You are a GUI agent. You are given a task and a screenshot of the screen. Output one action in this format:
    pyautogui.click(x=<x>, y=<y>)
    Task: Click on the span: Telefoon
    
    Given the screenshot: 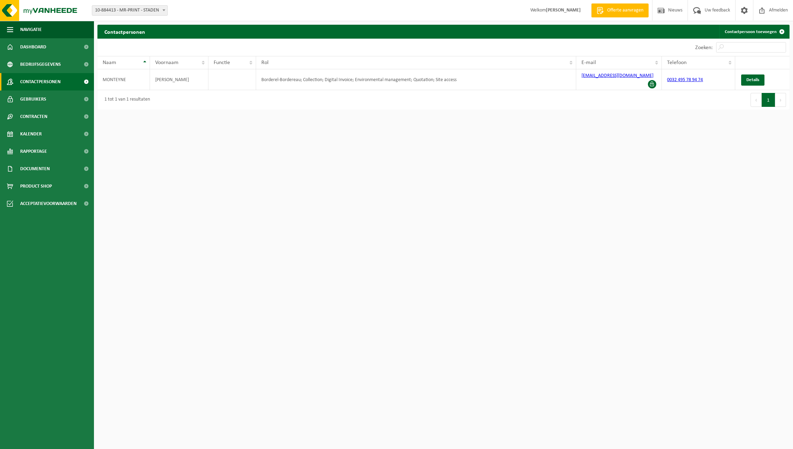 What is the action you would take?
    pyautogui.click(x=677, y=63)
    